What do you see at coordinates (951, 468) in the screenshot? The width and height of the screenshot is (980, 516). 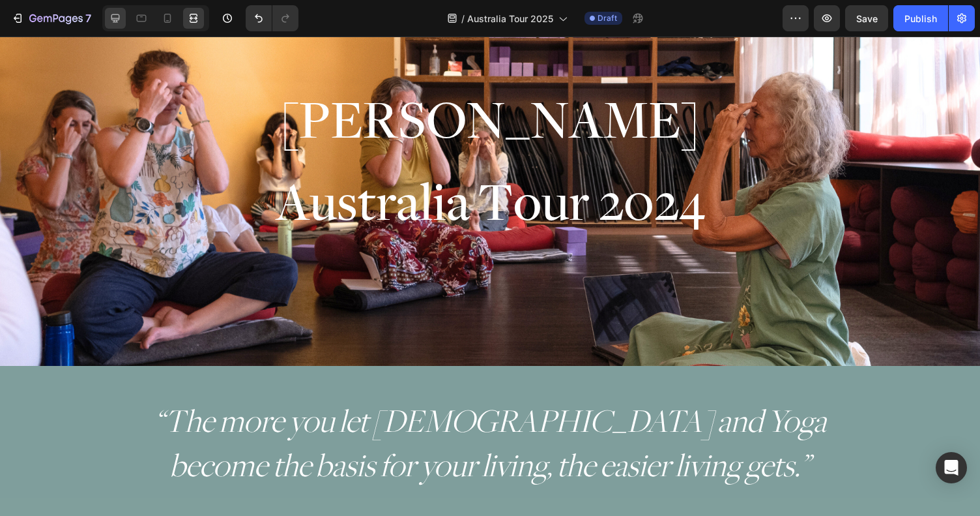 I see `div: Open Intercom Messenger` at bounding box center [951, 468].